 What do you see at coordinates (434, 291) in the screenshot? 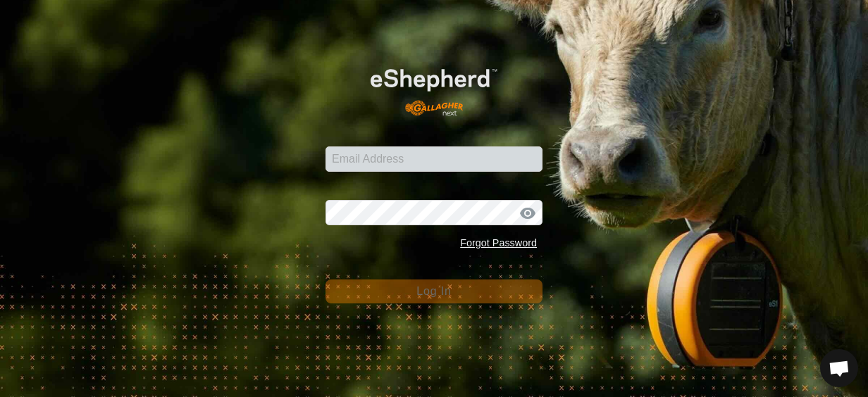
I see `button: Log In` at bounding box center [434, 291].